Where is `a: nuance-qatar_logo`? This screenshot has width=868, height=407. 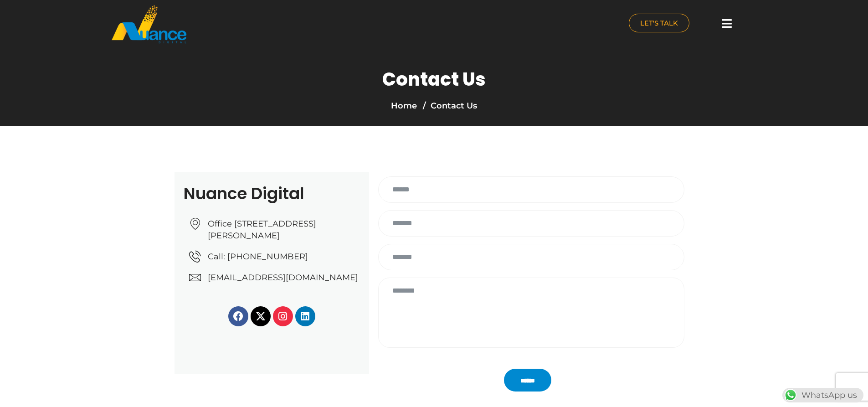 a: nuance-qatar_logo is located at coordinates (270, 24).